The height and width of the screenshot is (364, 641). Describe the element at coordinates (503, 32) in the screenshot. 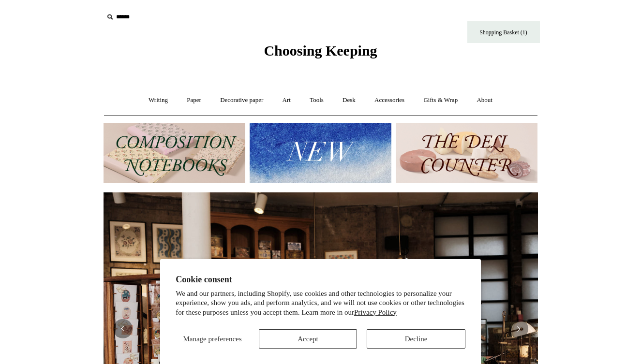

I see `a: Shopping Basket (1)` at that location.